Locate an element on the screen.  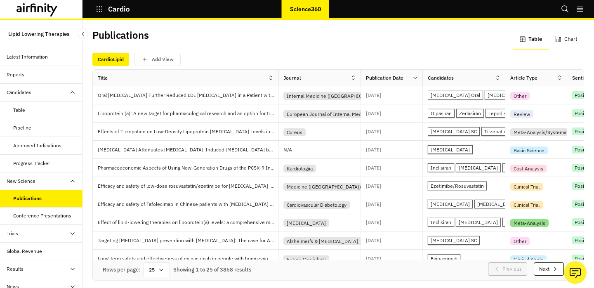
div: Ezetimibe/Rosuvastatin is located at coordinates (457, 186).